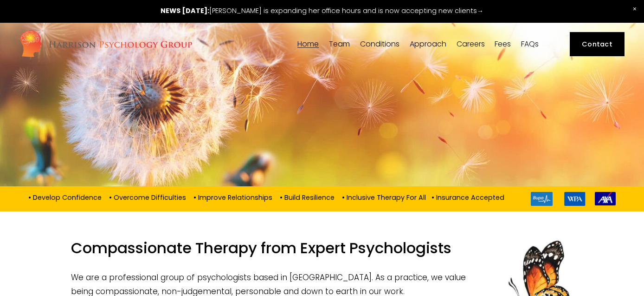 Image resolution: width=644 pixels, height=296 pixels. I want to click on span: Approach, so click(428, 44).